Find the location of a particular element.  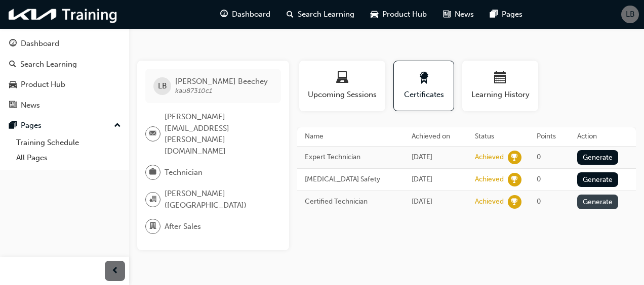

a: guage-iconDashboard is located at coordinates (245, 14).